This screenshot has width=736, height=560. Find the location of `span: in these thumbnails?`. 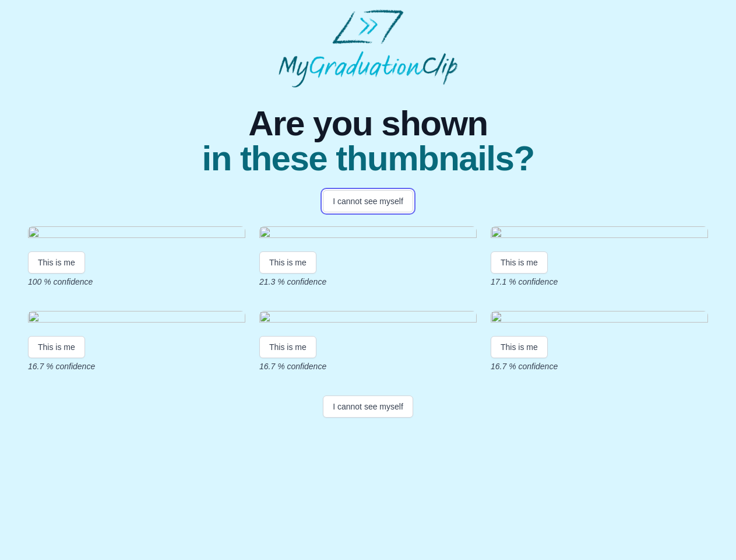

span: in these thumbnails? is located at coordinates (368, 158).